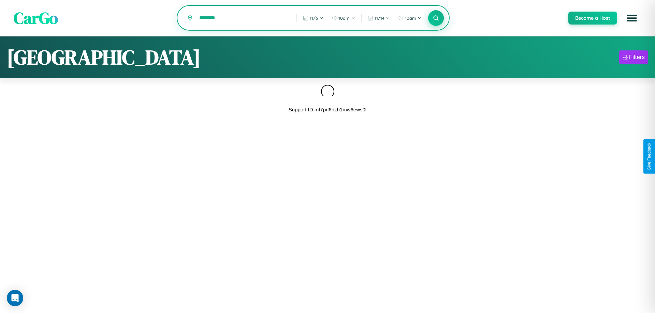 The height and width of the screenshot is (313, 655). What do you see at coordinates (379, 18) in the screenshot?
I see `span: 11 / 14` at bounding box center [379, 18].